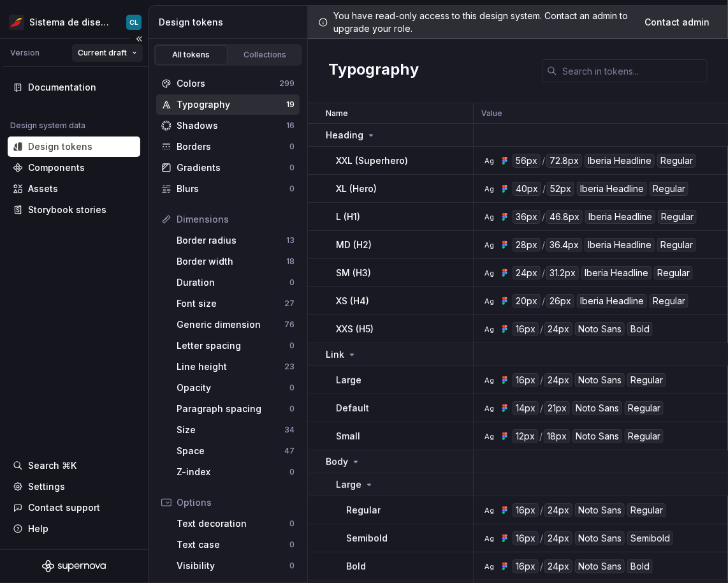  What do you see at coordinates (139, 39) in the screenshot?
I see `button: Collapse sidebar` at bounding box center [139, 39].